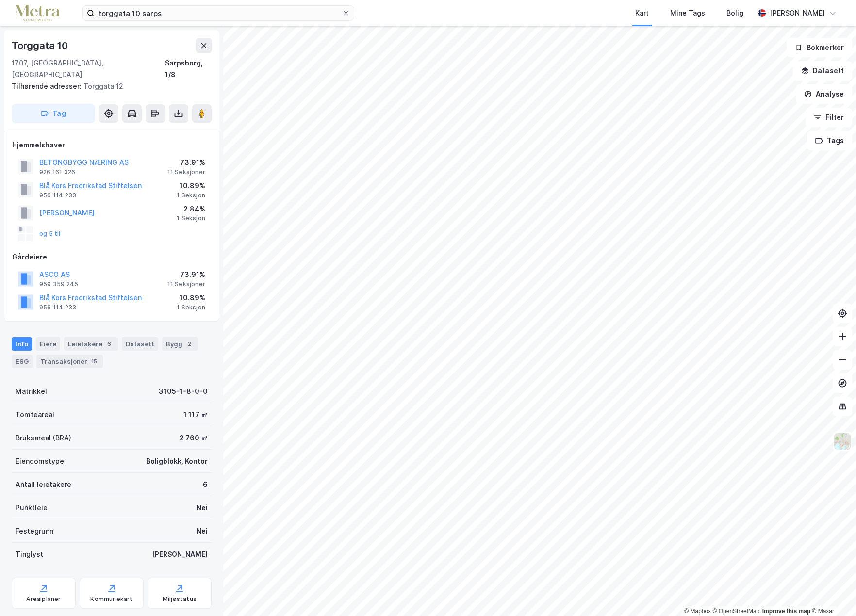  Describe the element at coordinates (22, 344) in the screenshot. I see `div: Info` at that location.